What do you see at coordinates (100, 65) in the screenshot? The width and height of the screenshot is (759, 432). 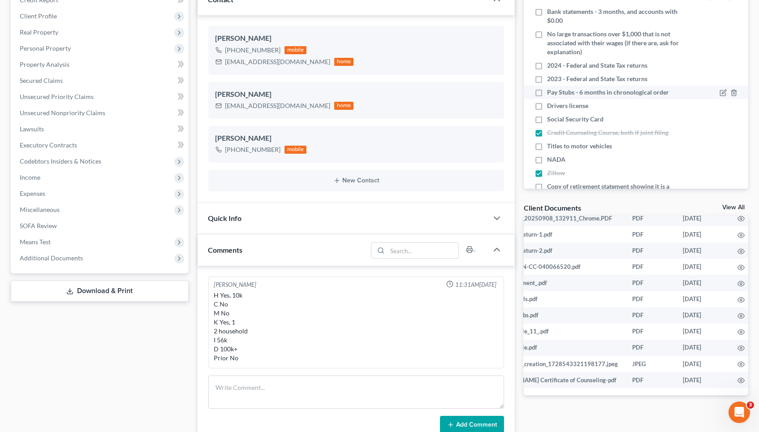 I see `a: Property Analysis` at bounding box center [100, 65].